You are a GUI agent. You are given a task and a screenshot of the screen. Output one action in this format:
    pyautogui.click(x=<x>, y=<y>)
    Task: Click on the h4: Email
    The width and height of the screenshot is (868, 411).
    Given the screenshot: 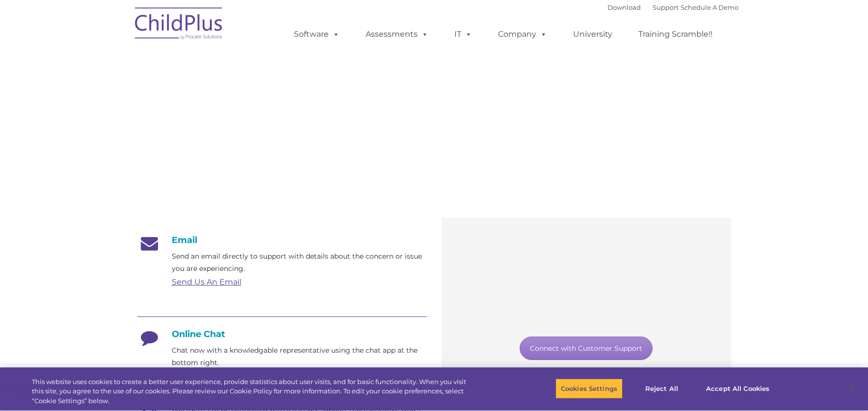 What is the action you would take?
    pyautogui.click(x=282, y=240)
    